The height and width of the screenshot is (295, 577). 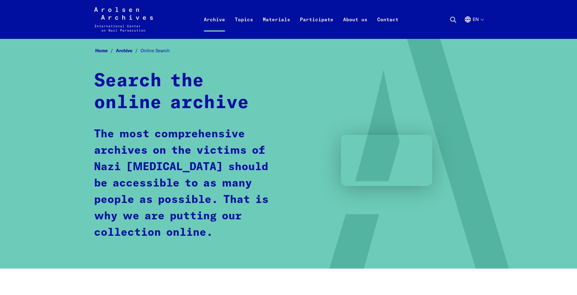 I want to click on a: Topics, so click(x=244, y=27).